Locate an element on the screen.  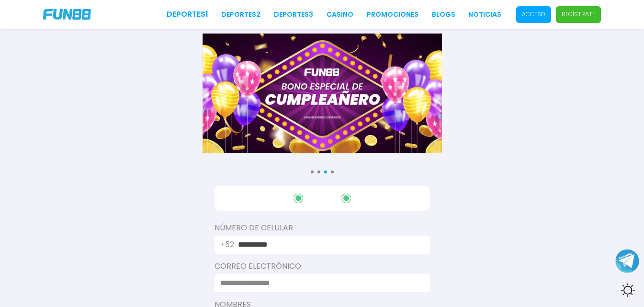
img: Banner is located at coordinates (322, 93).